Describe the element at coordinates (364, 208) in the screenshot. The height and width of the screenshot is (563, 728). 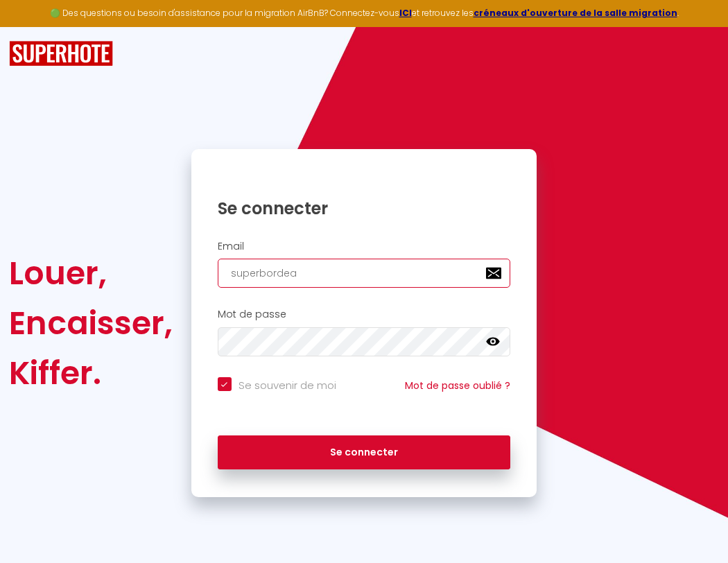
I see `h1: Se connecter` at that location.